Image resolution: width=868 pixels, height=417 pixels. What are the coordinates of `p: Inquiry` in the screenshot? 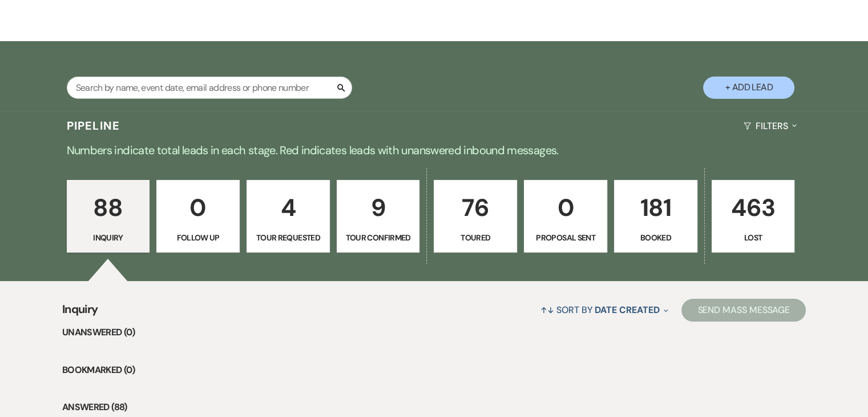 It's located at (108, 238).